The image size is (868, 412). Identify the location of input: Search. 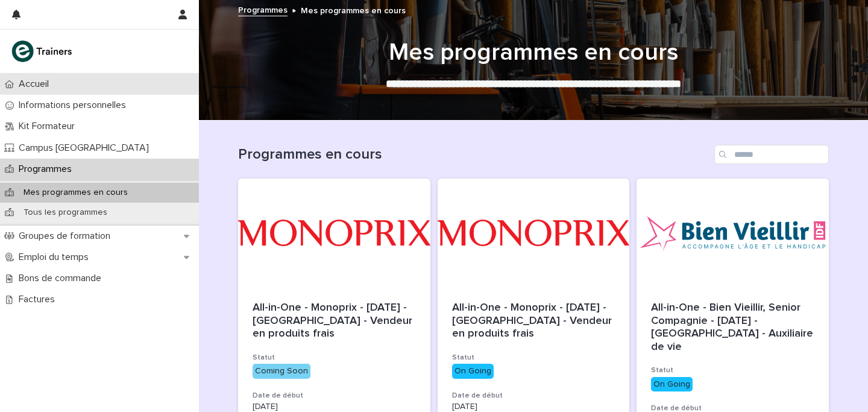
(772, 154).